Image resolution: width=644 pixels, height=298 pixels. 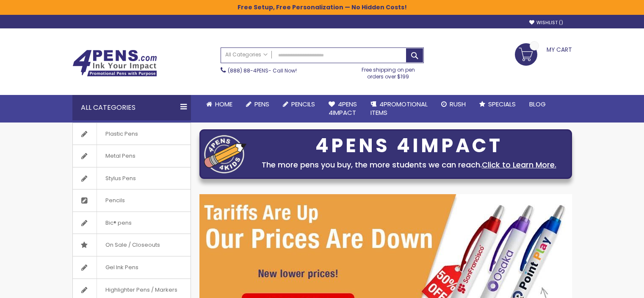 I want to click on span: On Sale / Closeouts, so click(x=133, y=245).